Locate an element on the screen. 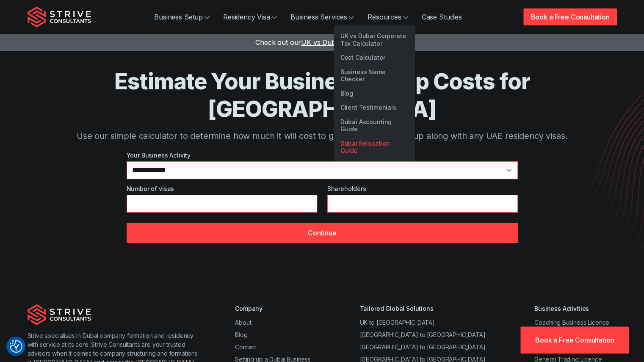  a: Dubai Accounting Guide is located at coordinates (375, 125).